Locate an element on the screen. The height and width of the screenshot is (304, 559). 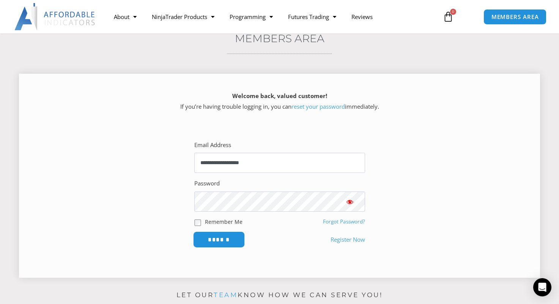
a: NinjaTrader Products is located at coordinates (183, 17).